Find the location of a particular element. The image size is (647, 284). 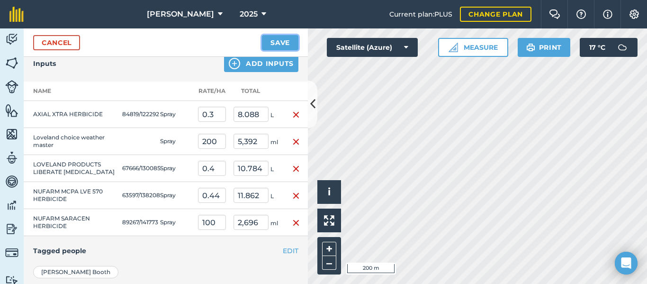

img: Ruler icon is located at coordinates (453, 47).